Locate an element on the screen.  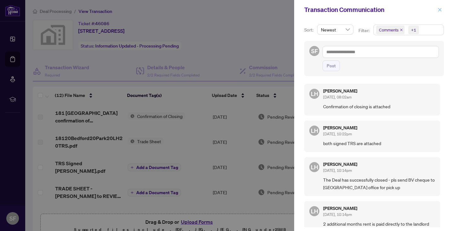
span: both signed TRS are attached is located at coordinates (379, 143).